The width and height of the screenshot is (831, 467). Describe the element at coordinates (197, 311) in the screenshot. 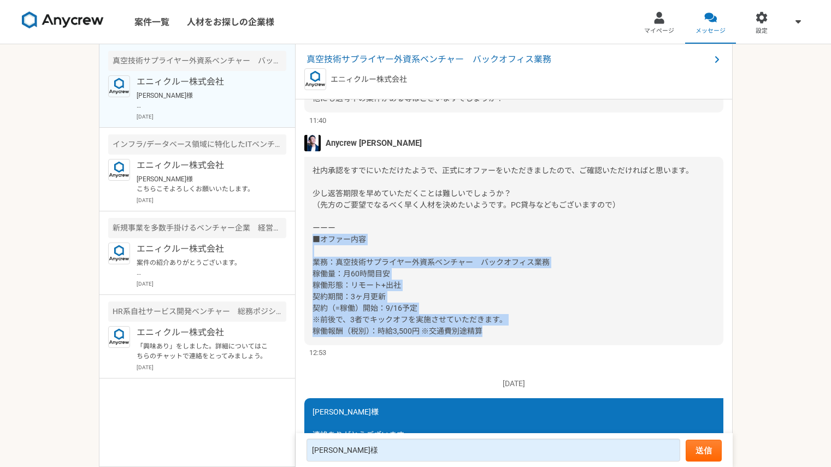

I see `div: HR系自社サービス開発ベンチャー 総務ポジション` at that location.